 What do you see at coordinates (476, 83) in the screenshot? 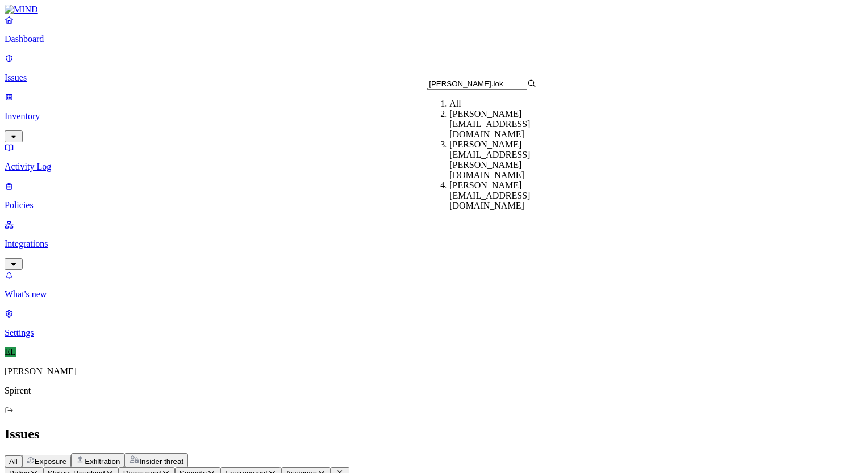
I see `input: Search` at bounding box center [476, 83].